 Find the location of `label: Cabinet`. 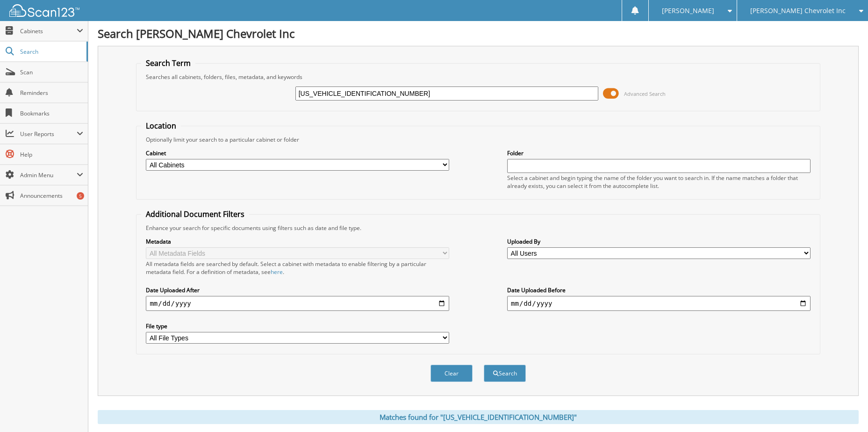

label: Cabinet is located at coordinates (297, 153).